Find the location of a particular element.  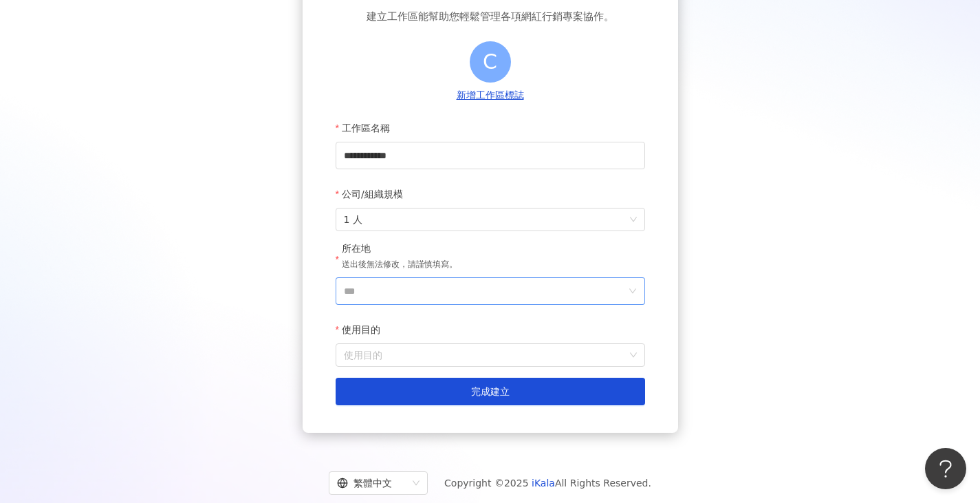

span: 建立工作區能幫助您輕鬆管理各項網紅行銷專案協作。 is located at coordinates (490, 17).